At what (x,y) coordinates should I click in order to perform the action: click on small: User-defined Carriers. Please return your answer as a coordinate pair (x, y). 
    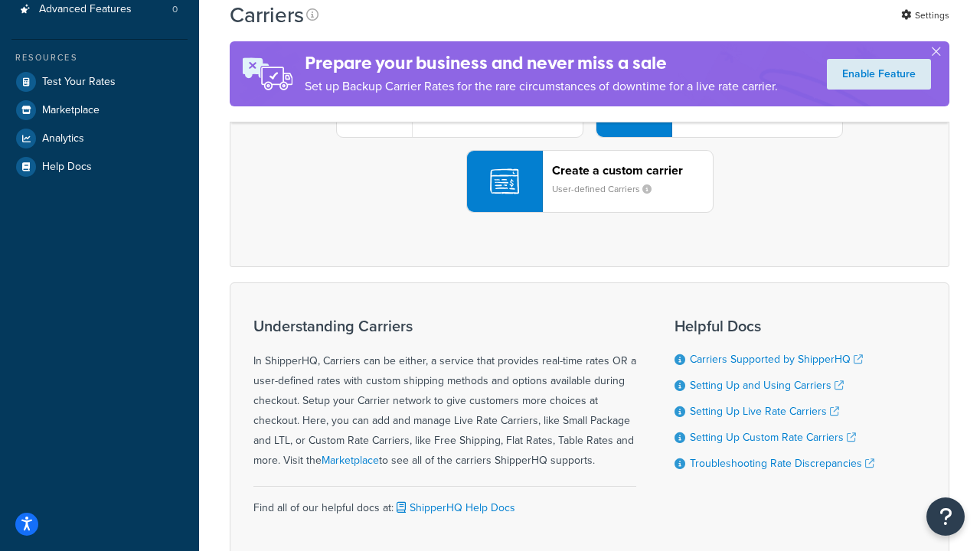
    Looking at the image, I should click on (608, 189).